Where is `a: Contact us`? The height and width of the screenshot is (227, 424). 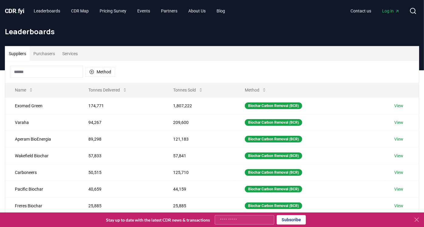
a: Contact us is located at coordinates (360, 11).